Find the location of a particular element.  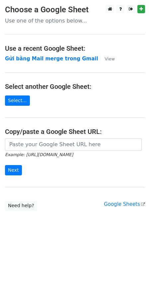

h4: Copy/paste a Google Sheet URL: is located at coordinates (75, 132).